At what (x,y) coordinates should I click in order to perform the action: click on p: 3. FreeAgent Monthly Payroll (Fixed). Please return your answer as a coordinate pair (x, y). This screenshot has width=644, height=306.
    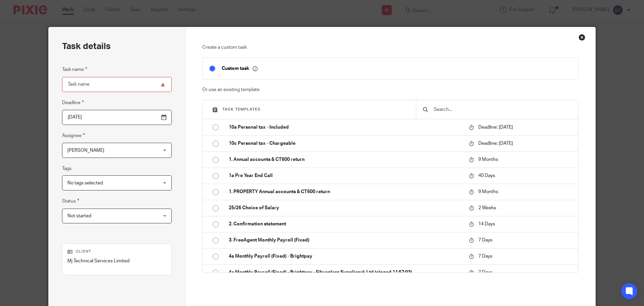
    Looking at the image, I should click on (345, 240).